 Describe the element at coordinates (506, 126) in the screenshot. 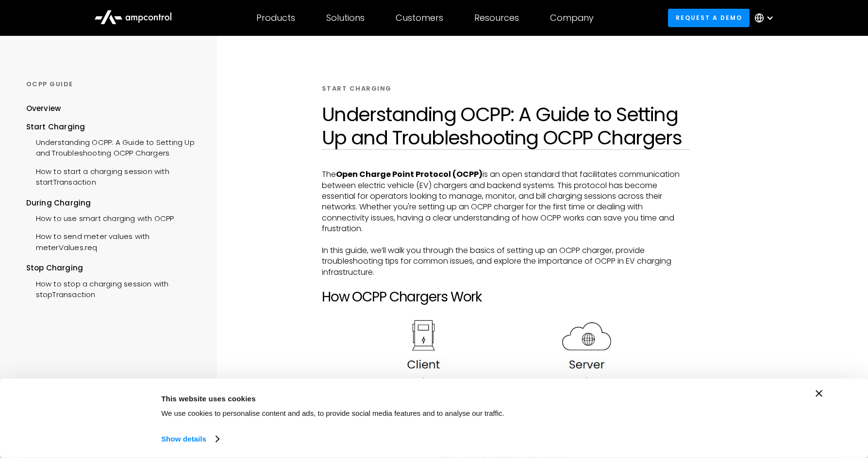

I see `h1: Understanding OCPP: A Guide to Setting Up and Troubleshooting OCPP Chargers` at that location.